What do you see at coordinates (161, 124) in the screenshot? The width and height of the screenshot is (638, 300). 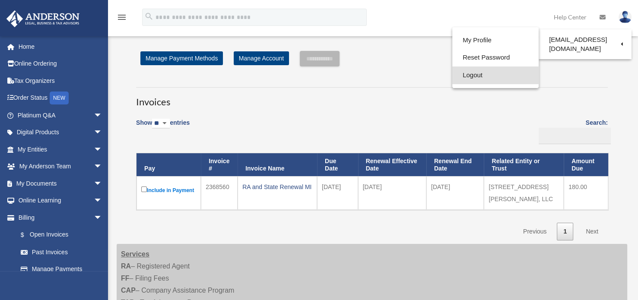 I see `select: Showentries` at bounding box center [161, 124].